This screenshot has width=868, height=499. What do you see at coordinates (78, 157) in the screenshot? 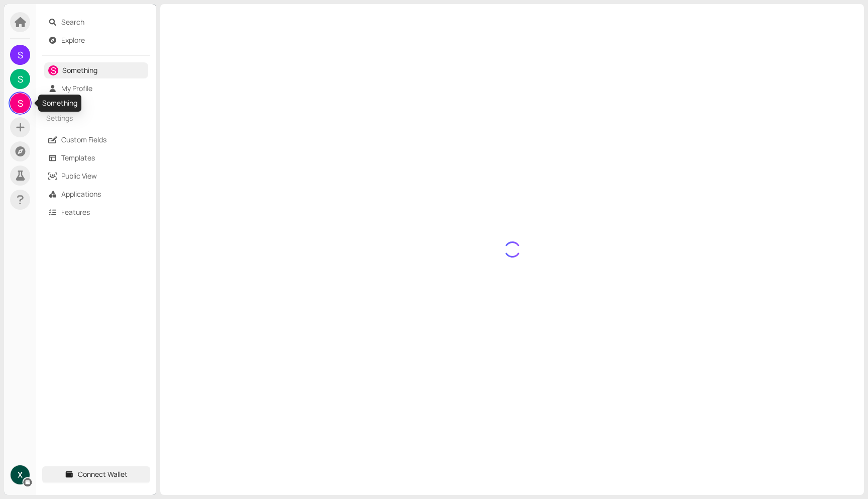
I see `a: Templates` at bounding box center [78, 157].